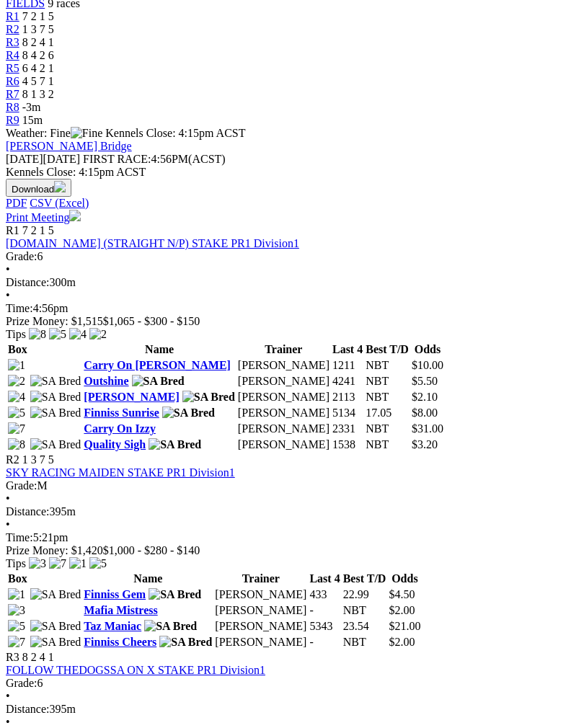  What do you see at coordinates (38, 16) in the screenshot?
I see `span: 7 2 1 5` at bounding box center [38, 16].